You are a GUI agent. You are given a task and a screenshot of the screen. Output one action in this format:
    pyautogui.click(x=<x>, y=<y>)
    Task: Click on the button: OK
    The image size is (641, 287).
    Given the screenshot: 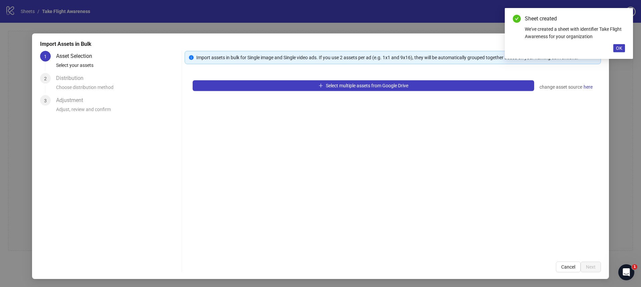 What is the action you would take?
    pyautogui.click(x=619, y=48)
    